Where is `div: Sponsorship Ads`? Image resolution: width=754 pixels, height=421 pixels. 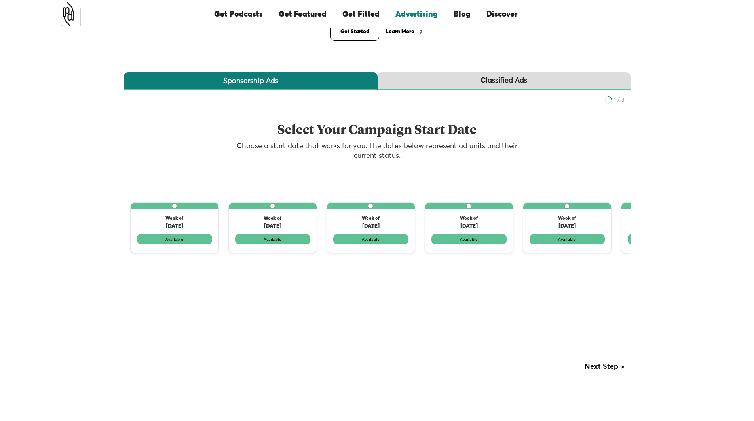 div: Sponsorship Ads is located at coordinates (251, 81).